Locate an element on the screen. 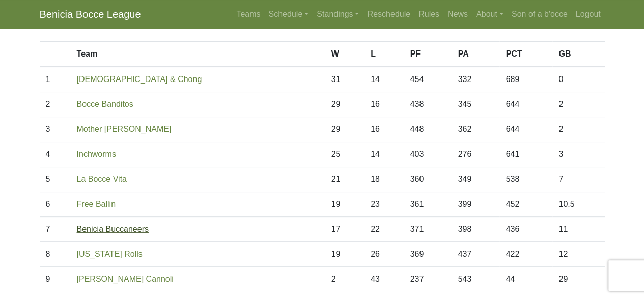  td: 25 is located at coordinates (344, 154).